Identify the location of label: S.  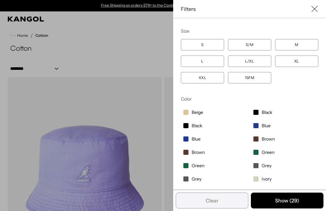
(202, 45).